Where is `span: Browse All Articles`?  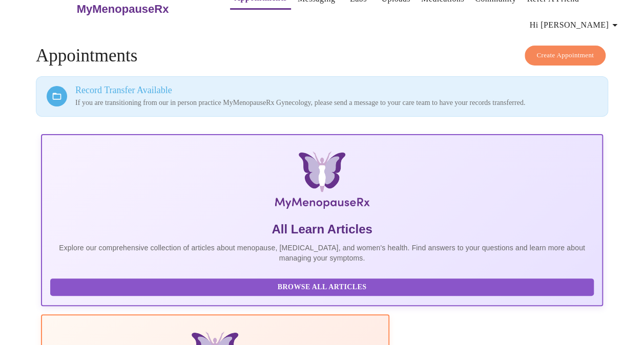
span: Browse All Articles is located at coordinates (322, 287).